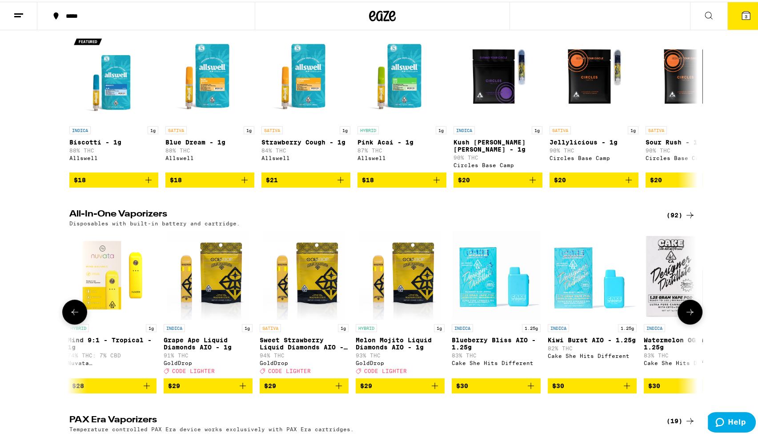 This screenshot has height=437, width=758. What do you see at coordinates (592, 303) in the screenshot?
I see `a: Open page for Kiwi Burst AIO - 1.25g from Cake She Hits Different` at bounding box center [592, 303].